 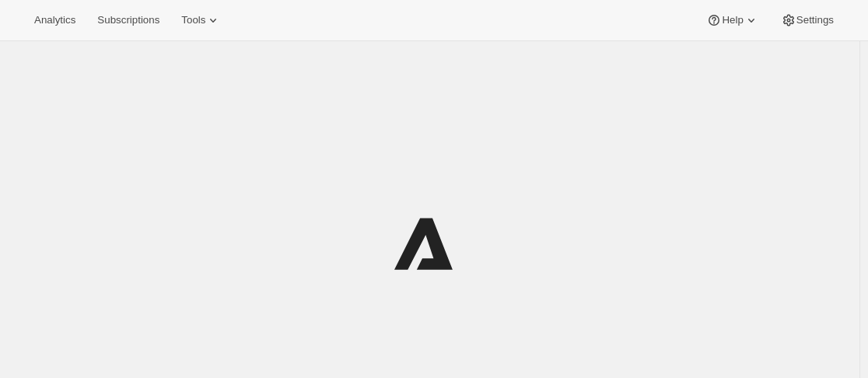 What do you see at coordinates (54, 20) in the screenshot?
I see `span: Analytics` at bounding box center [54, 20].